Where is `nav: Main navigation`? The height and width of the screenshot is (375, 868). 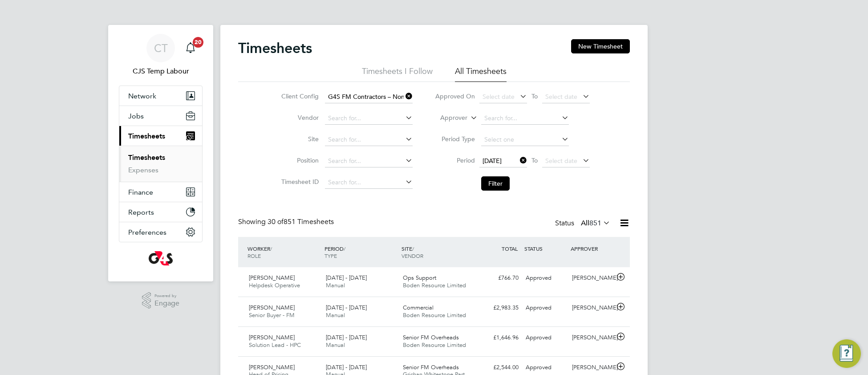
nav: Main navigation is located at coordinates (161, 153).